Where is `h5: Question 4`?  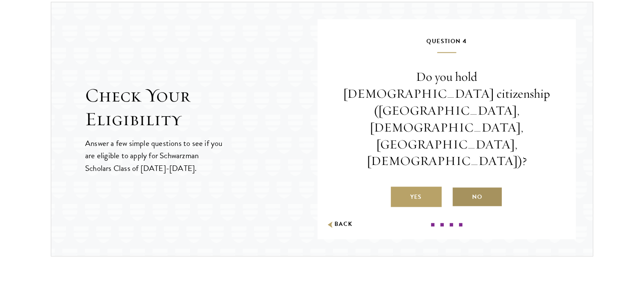
h5: Question 4 is located at coordinates (447, 44).